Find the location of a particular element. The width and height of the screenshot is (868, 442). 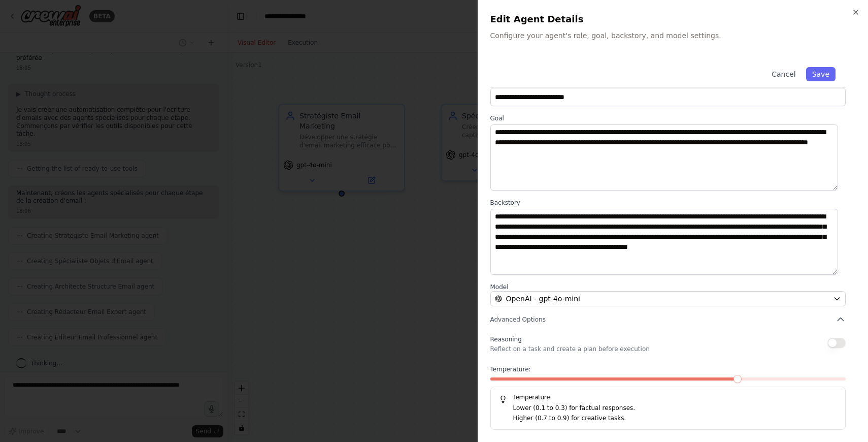

label: Model is located at coordinates (668, 287).